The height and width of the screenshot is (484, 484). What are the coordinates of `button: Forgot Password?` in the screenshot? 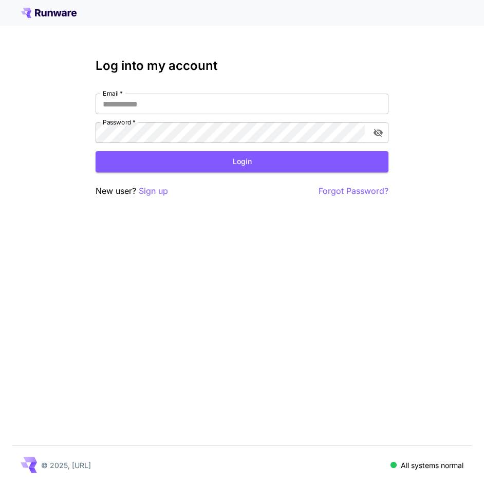 It's located at (354, 191).